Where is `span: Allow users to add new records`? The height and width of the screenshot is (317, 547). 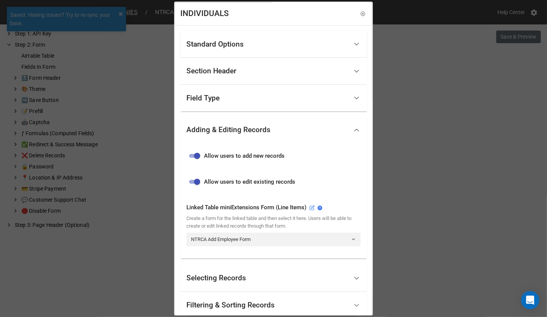
span: Allow users to add new records is located at coordinates (244, 156).